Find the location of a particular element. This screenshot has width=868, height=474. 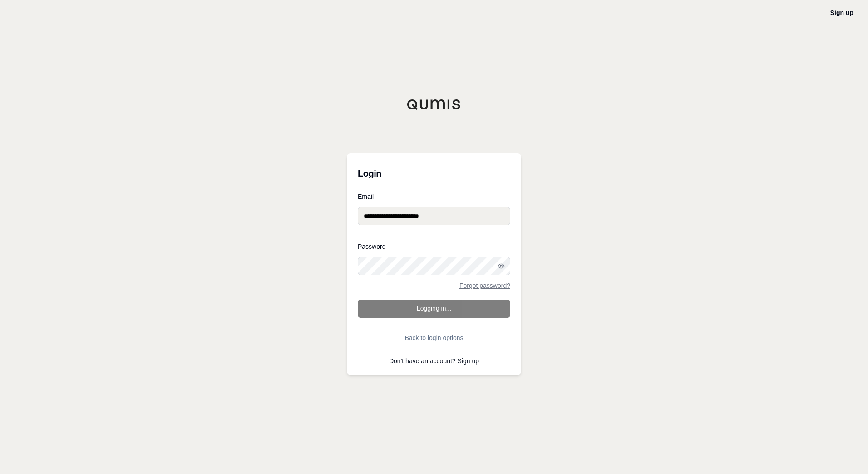

a: Forgot password? is located at coordinates (485, 286).